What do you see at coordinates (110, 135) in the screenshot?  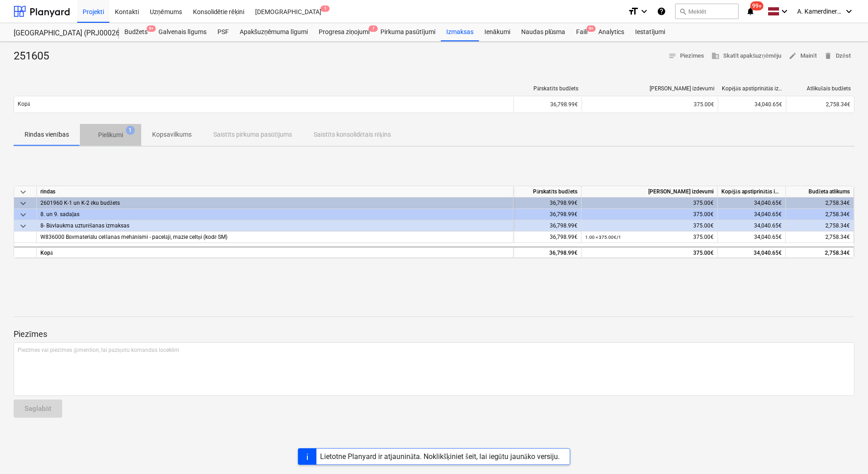 I see `p: Pielikumi` at bounding box center [110, 135].